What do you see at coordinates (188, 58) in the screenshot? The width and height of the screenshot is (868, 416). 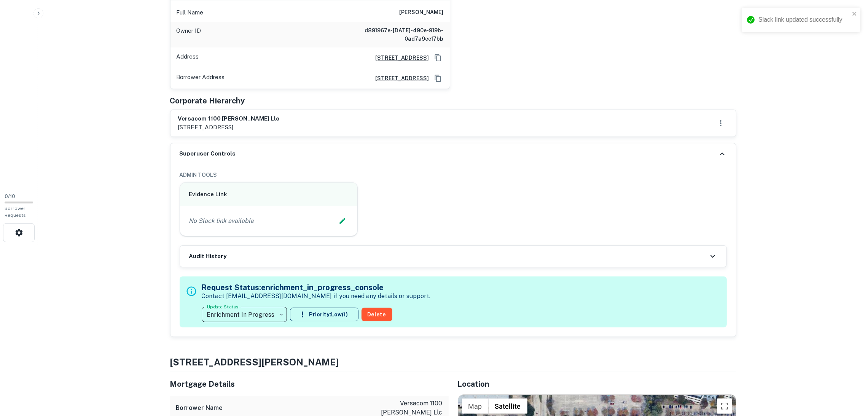 I see `p: Address` at bounding box center [188, 58].